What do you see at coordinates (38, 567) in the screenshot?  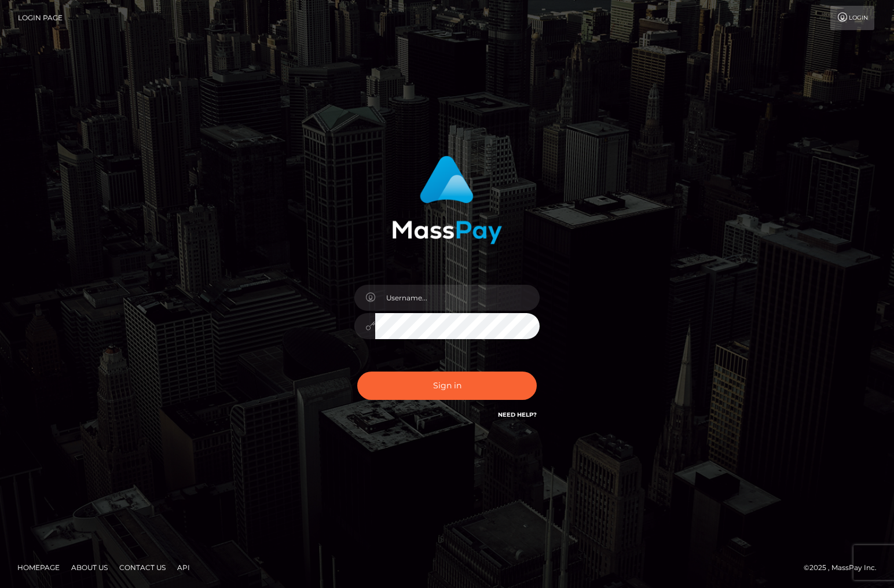 I see `a: Homepage` at bounding box center [38, 567].